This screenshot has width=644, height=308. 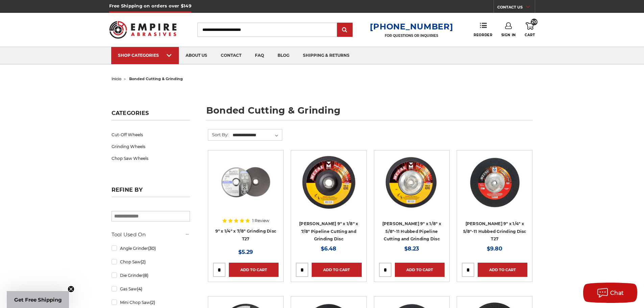 What do you see at coordinates (534, 22) in the screenshot?
I see `span: 20` at bounding box center [534, 22].